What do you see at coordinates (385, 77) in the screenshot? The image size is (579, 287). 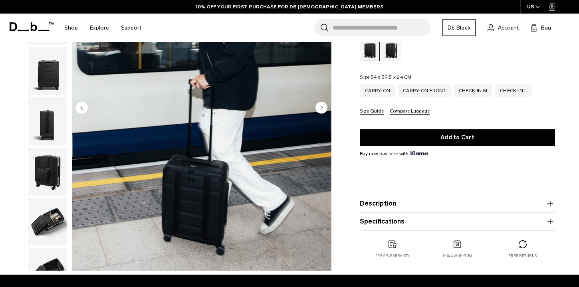 I see `legend: Size:` at bounding box center [385, 77].